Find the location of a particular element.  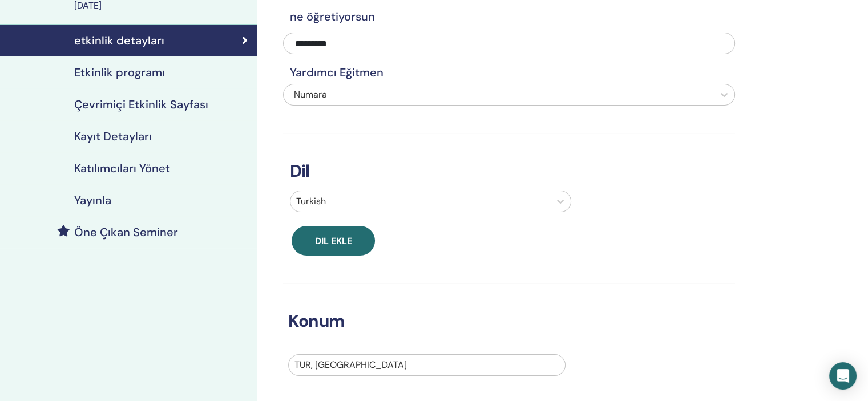

h4: Yardımcı Eğitmen is located at coordinates (509, 73).